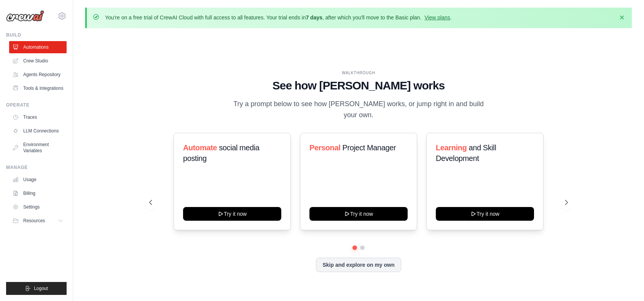  What do you see at coordinates (37, 117) in the screenshot?
I see `a: Traces` at bounding box center [37, 117].